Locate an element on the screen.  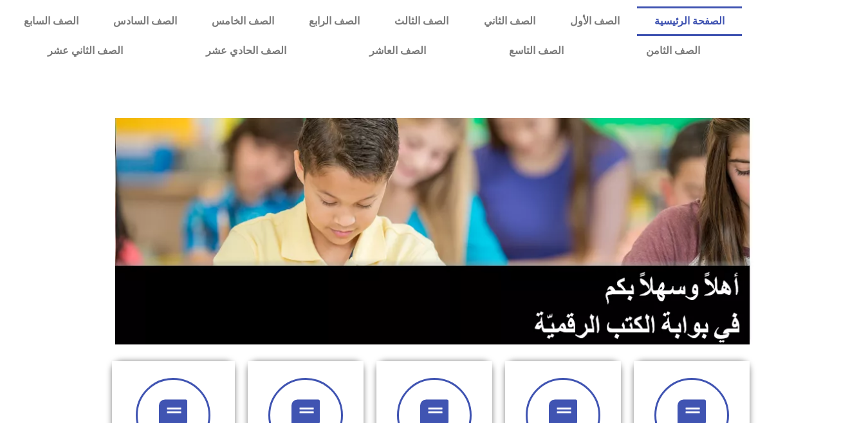
a: الصف الأول is located at coordinates (595, 21).